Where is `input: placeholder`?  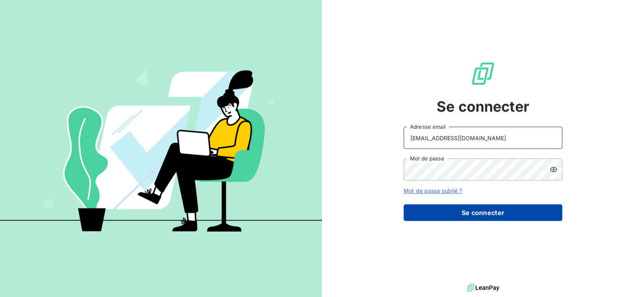 input: placeholder is located at coordinates (483, 138).